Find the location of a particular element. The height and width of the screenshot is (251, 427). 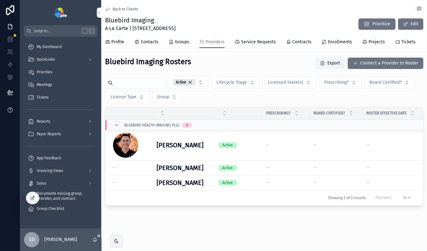

button: Export is located at coordinates (330, 63).